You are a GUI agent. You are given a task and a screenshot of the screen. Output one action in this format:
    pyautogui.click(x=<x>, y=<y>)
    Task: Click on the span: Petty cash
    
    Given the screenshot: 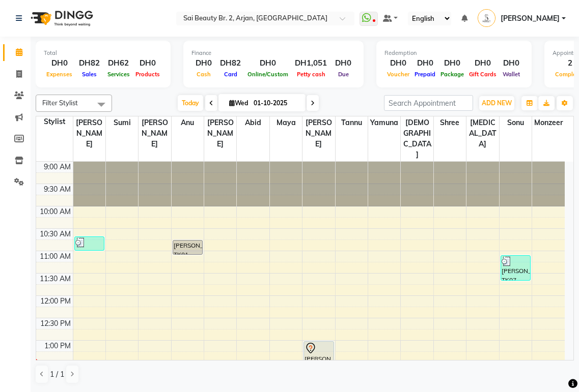 What is the action you would take?
    pyautogui.click(x=311, y=74)
    